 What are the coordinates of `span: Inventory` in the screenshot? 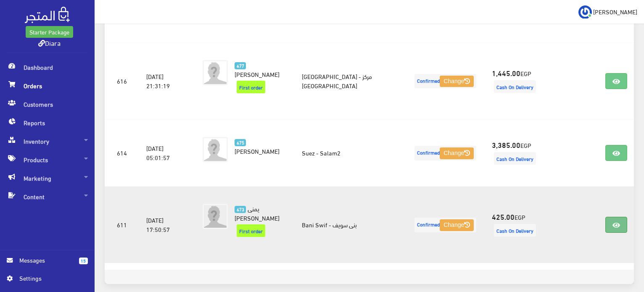 It's located at (47, 141).